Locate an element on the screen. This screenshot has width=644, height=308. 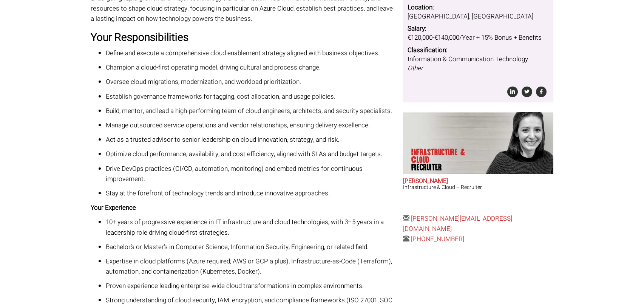
p: Build, mentor, and lead a high-performing team of cloud engineers, architects, and security speci... is located at coordinates (252, 111).